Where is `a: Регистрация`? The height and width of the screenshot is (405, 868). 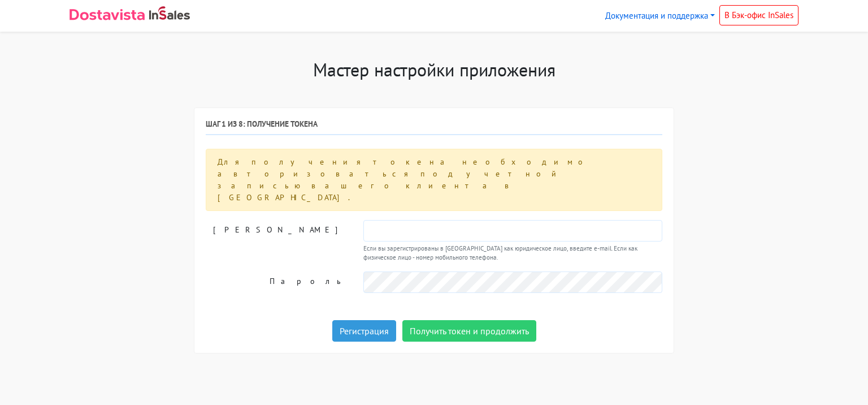
a: Регистрация is located at coordinates (364, 331).